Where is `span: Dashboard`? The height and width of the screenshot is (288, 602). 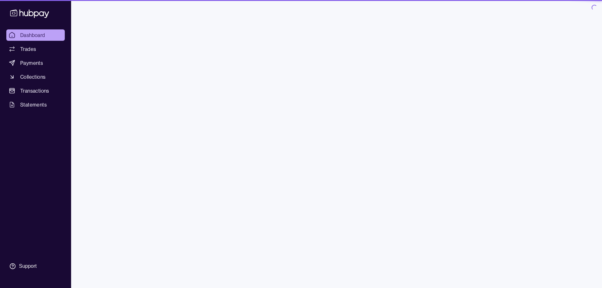
span: Dashboard is located at coordinates (33, 35).